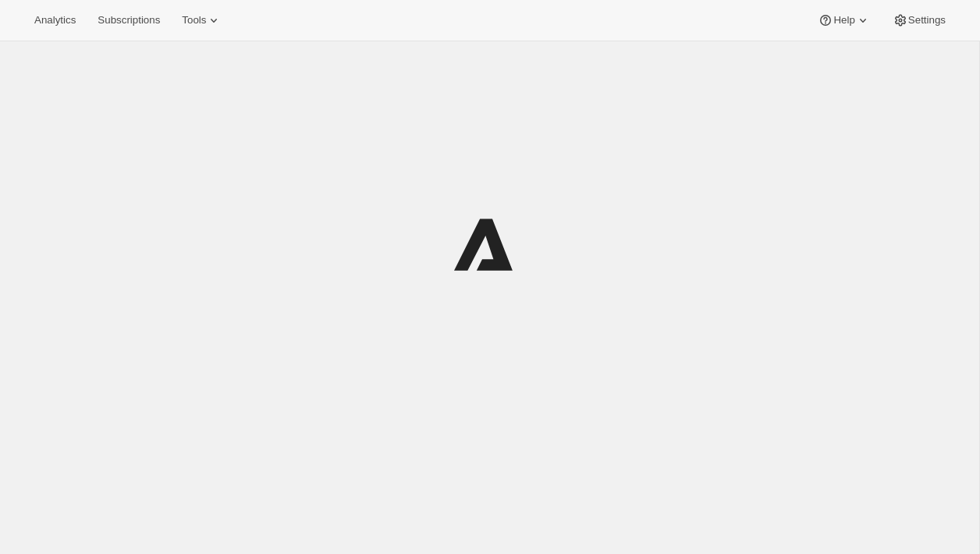 Image resolution: width=980 pixels, height=554 pixels. What do you see at coordinates (129, 20) in the screenshot?
I see `button: Subscriptions` at bounding box center [129, 20].